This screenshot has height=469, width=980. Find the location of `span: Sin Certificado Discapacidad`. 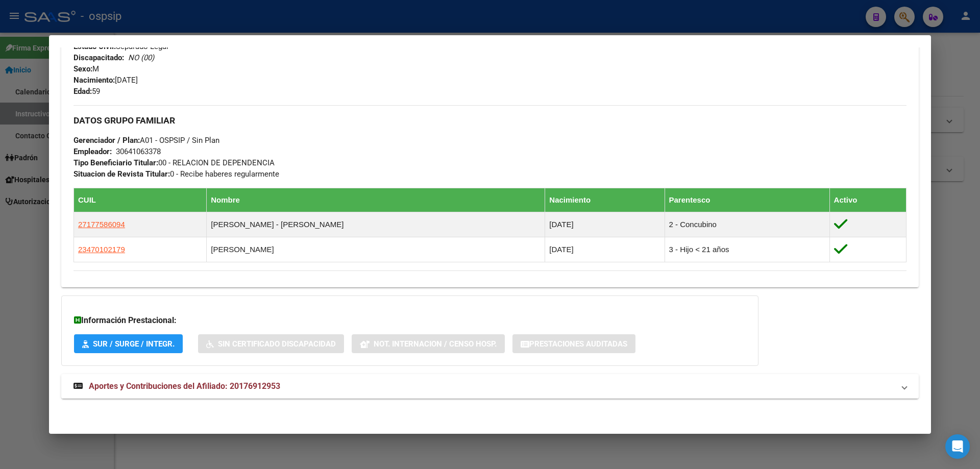

span: Sin Certificado Discapacidad is located at coordinates (277, 345).